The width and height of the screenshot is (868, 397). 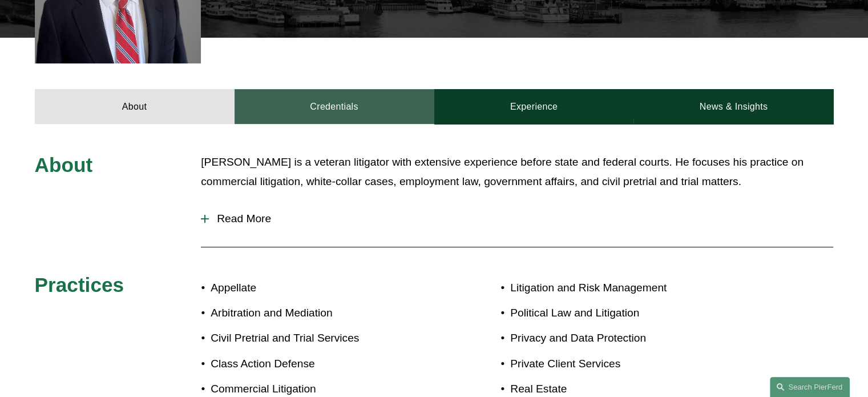 What do you see at coordinates (322, 313) in the screenshot?
I see `p: Arbitration and Mediation` at bounding box center [322, 313].